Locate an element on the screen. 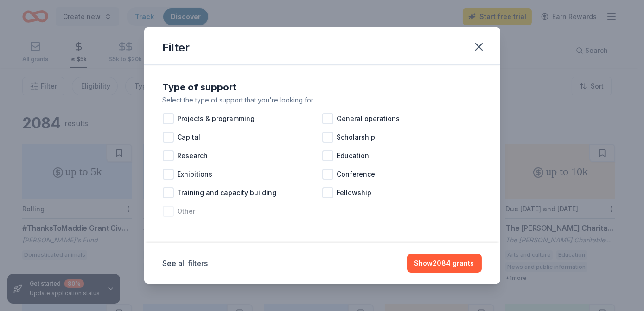 The height and width of the screenshot is (311, 644). span: Conference is located at coordinates (356, 174).